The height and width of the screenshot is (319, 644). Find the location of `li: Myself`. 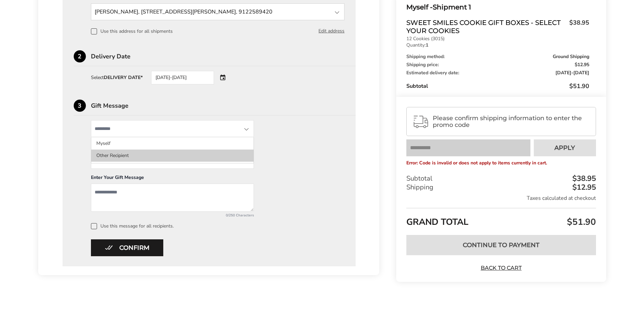

li: Myself is located at coordinates (172, 144).